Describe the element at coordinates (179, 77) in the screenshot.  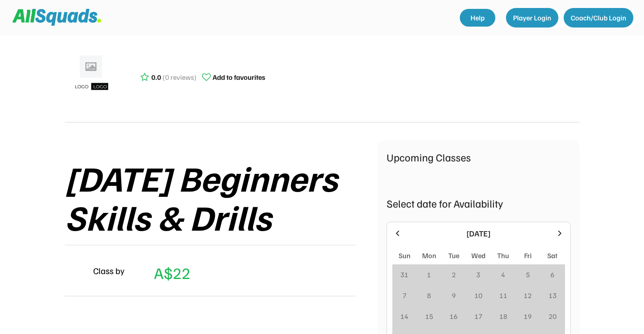
I see `div: (0 reviews)` at that location.